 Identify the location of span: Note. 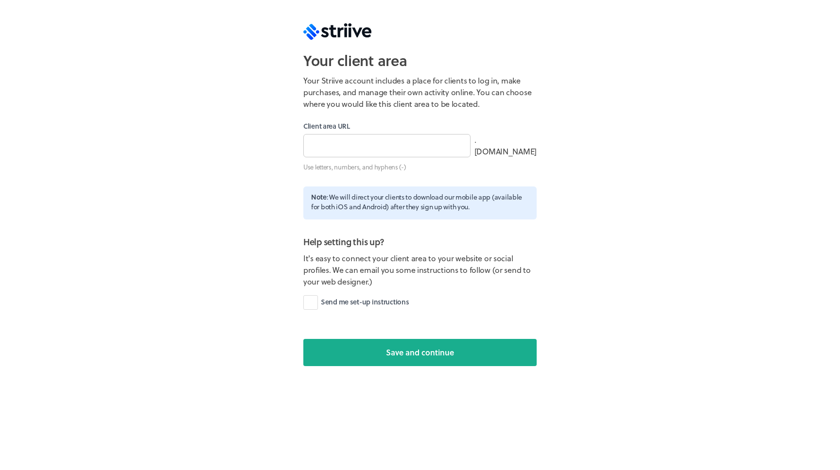
(319, 197).